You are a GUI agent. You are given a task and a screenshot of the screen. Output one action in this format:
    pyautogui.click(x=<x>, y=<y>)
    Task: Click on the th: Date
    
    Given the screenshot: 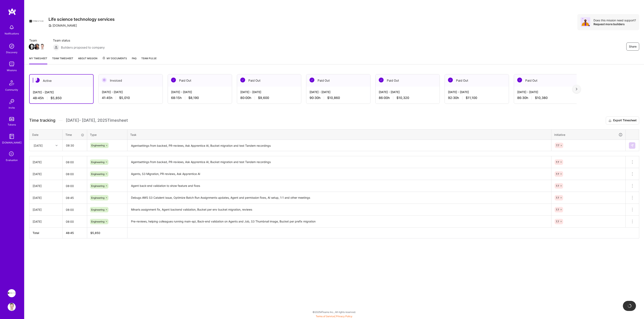 What is the action you would take?
    pyautogui.click(x=46, y=135)
    